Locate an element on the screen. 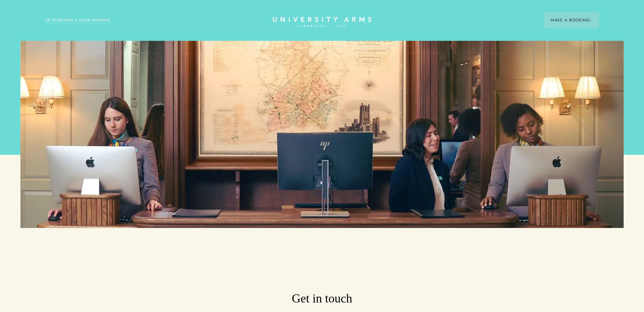 The width and height of the screenshot is (644, 312). img: image-5623dd55eb3be5e1f220c14097a2109fa32372e4-2048x1119-jpg is located at coordinates (322, 134).